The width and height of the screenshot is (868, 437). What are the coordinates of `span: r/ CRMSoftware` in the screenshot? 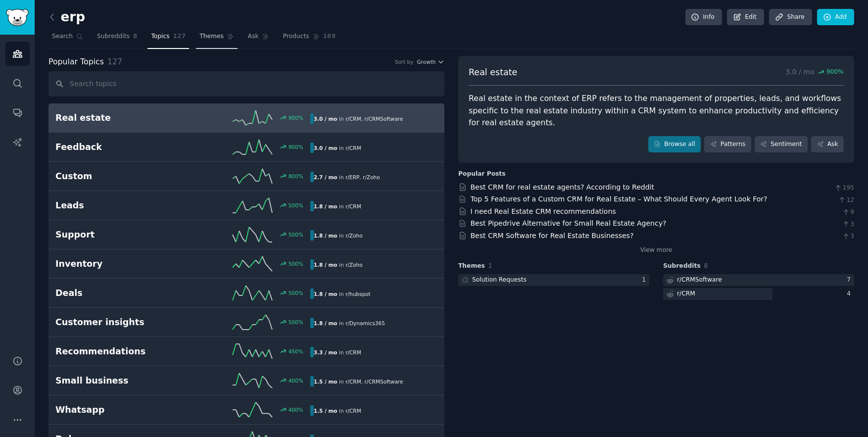 It's located at (384, 381).